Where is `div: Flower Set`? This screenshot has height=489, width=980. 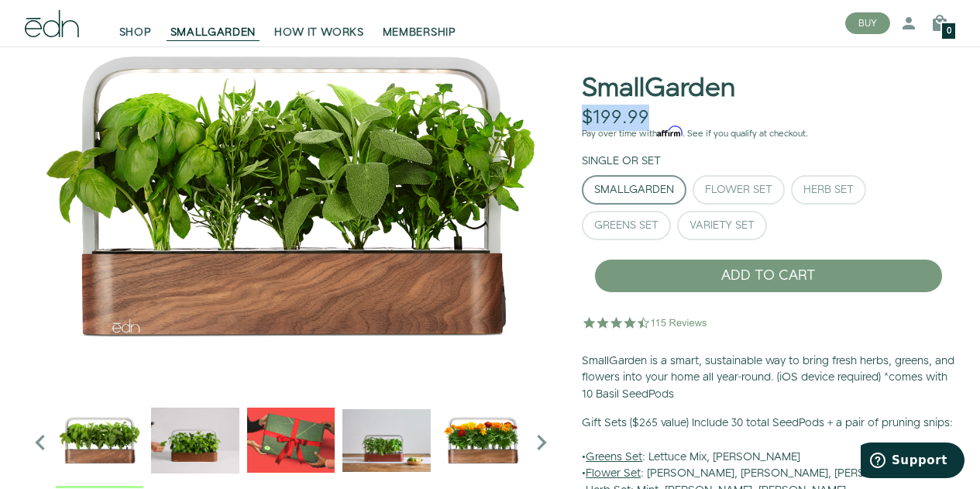
div: Flower Set is located at coordinates (738, 190).